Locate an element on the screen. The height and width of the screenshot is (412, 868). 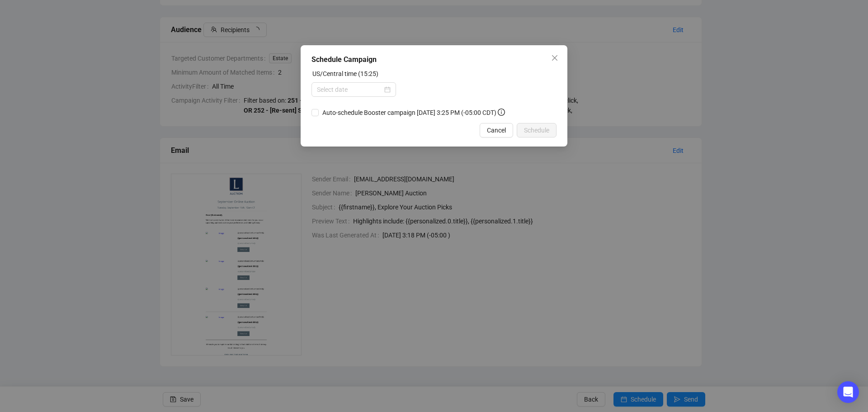
span: close is located at coordinates (555, 58).